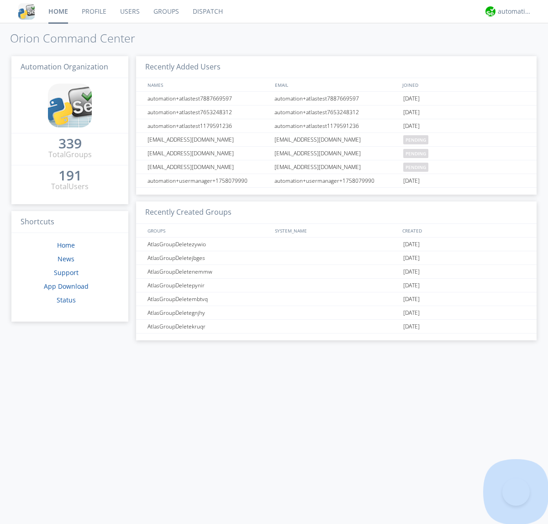 Image resolution: width=548 pixels, height=524 pixels. What do you see at coordinates (336, 85) in the screenshot?
I see `div: EMAIL` at bounding box center [336, 85].